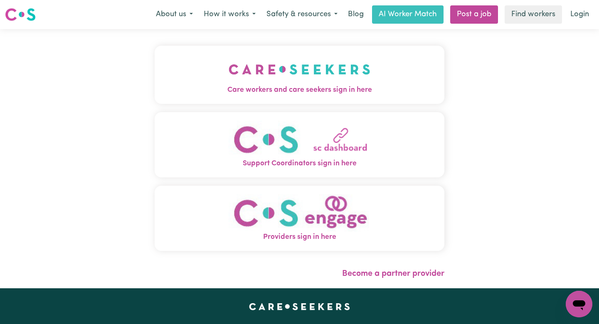  What do you see at coordinates (299, 237) in the screenshot?
I see `span: Providers sign in here` at bounding box center [299, 237].